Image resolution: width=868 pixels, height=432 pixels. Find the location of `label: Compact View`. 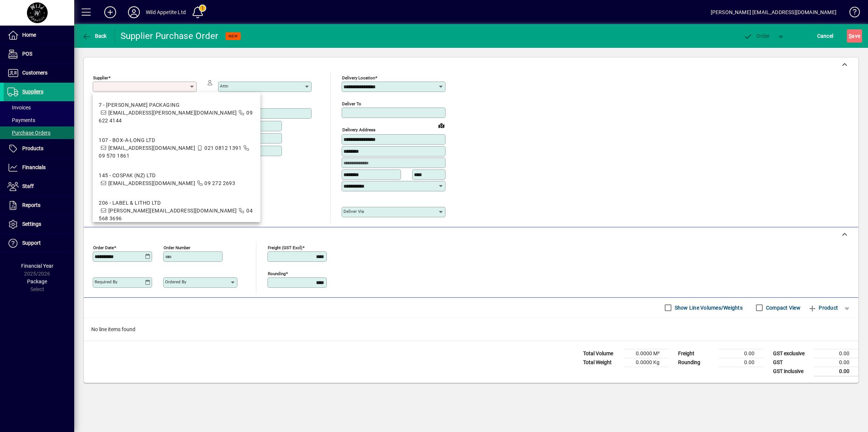

label: Compact View is located at coordinates (782, 308).